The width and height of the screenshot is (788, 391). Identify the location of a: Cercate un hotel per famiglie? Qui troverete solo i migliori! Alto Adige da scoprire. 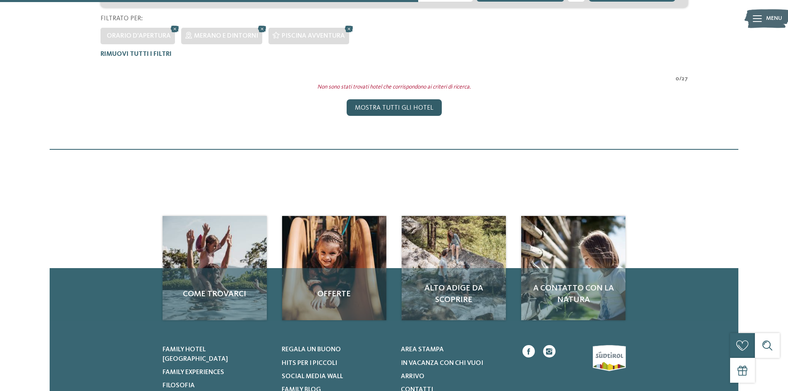
(454, 268).